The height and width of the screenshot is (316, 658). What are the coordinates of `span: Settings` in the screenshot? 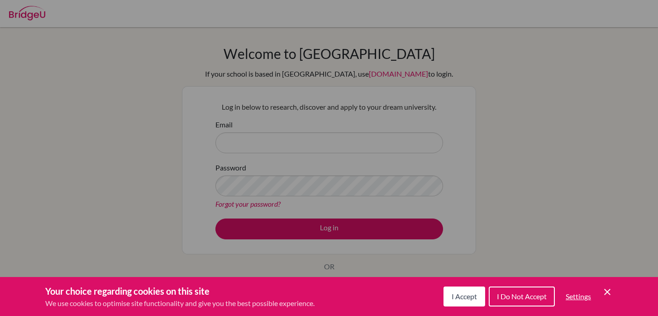 It's located at (579, 296).